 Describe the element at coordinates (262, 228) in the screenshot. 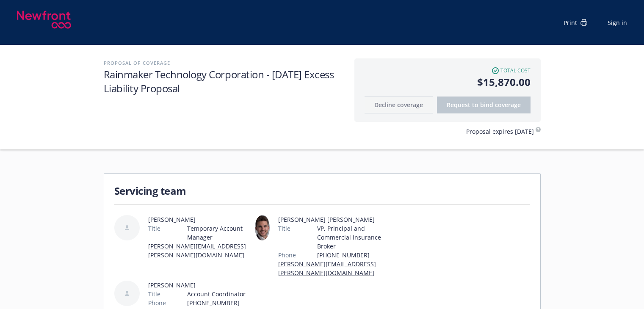

I see `img: employee photo` at that location.